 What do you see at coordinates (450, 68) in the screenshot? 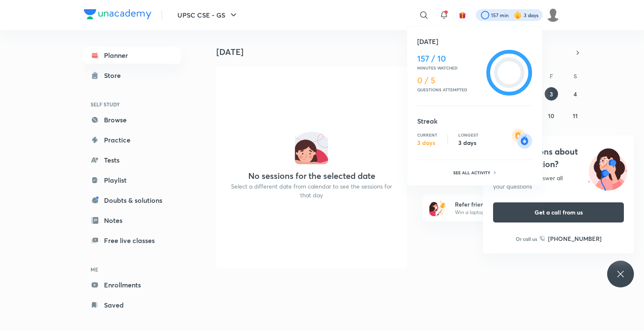
I see `p: Minutes watched` at bounding box center [450, 68].